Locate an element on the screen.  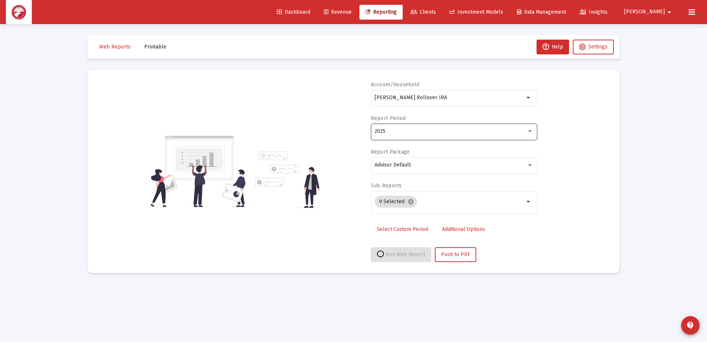
a: Revenue is located at coordinates (338, 12).